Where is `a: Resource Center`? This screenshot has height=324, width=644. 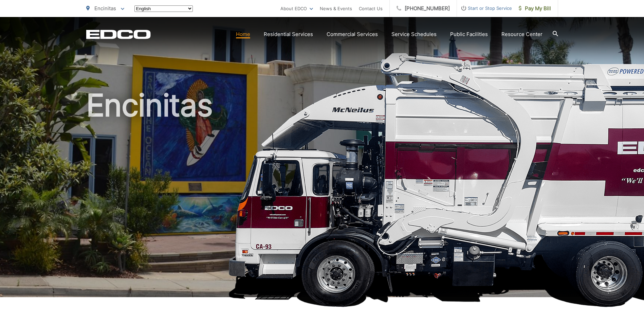
a: Resource Center is located at coordinates (522, 34).